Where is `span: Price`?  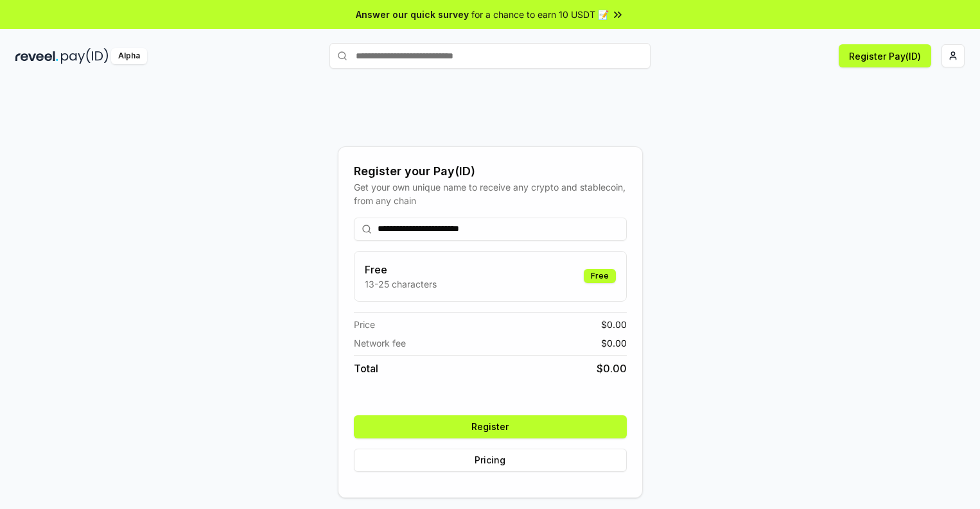
span: Price is located at coordinates (365, 324).